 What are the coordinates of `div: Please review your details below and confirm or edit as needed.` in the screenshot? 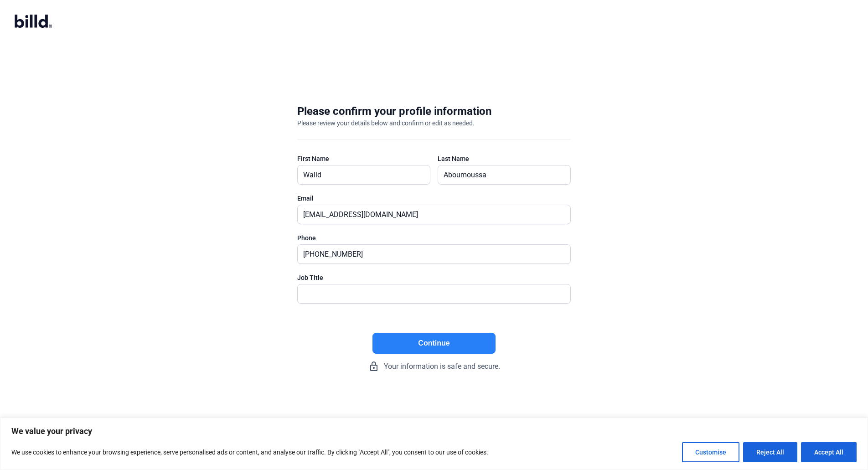 It's located at (386, 123).